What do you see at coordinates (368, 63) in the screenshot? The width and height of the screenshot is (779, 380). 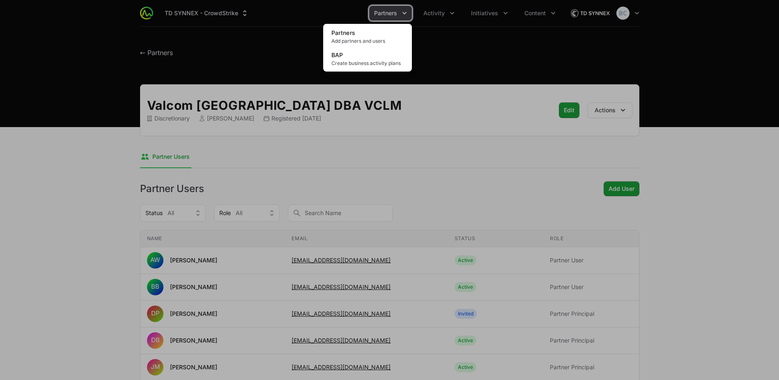 I see `span: Create business activity plans` at bounding box center [368, 63].